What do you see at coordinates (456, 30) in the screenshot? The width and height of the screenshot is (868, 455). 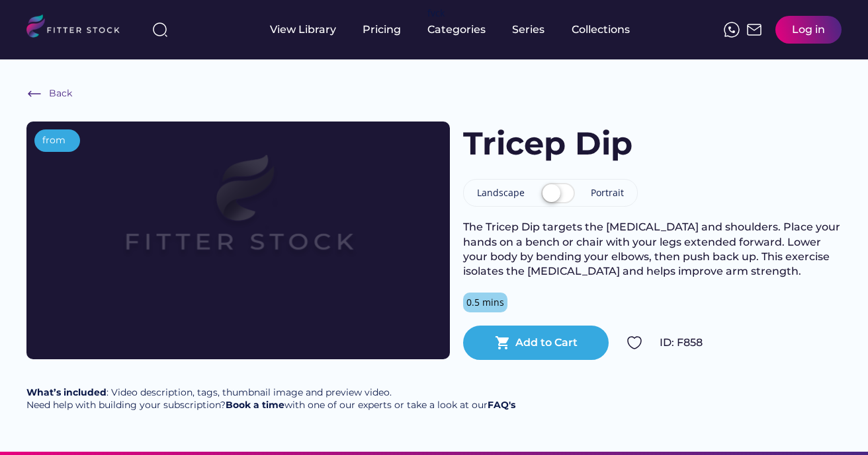 I see `div: Categories` at bounding box center [456, 30].